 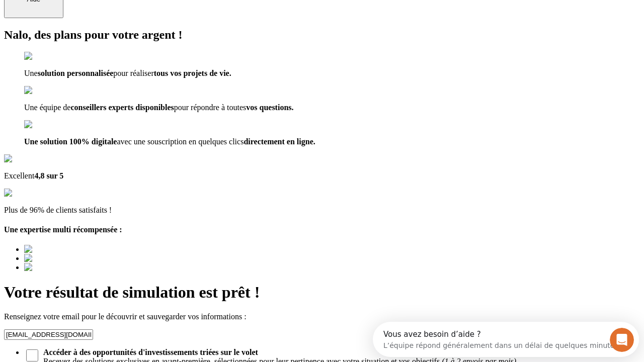 I want to click on p: Renseignez votre email pour le découvrir et sauvegarder vos informations :, so click(x=322, y=317).